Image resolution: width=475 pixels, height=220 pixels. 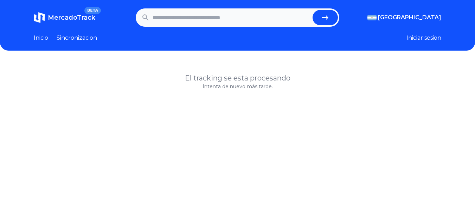 What do you see at coordinates (237, 78) in the screenshot?
I see `h1: El tracking se esta procesando` at bounding box center [237, 78].